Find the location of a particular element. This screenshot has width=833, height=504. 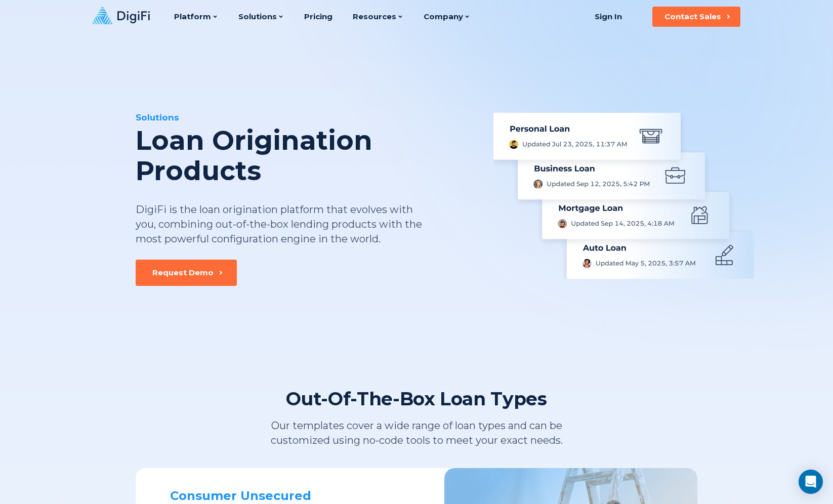

div: Loan Origination Products is located at coordinates (306, 155).